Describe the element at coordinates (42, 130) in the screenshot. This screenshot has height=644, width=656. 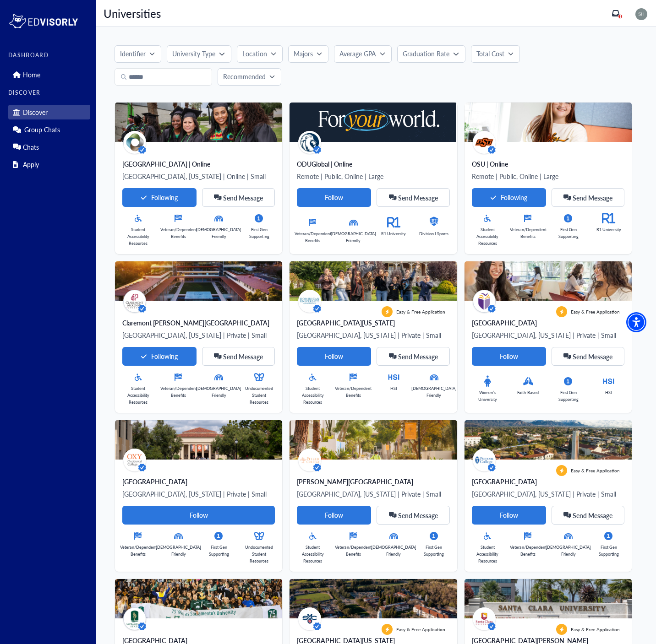
I see `p: Group Chats` at that location.